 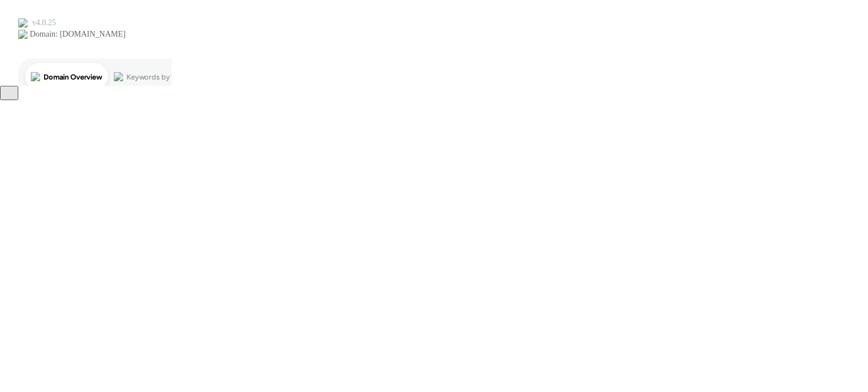 What do you see at coordinates (159, 76) in the screenshot?
I see `div: Keywords by Traffic` at bounding box center [159, 76].